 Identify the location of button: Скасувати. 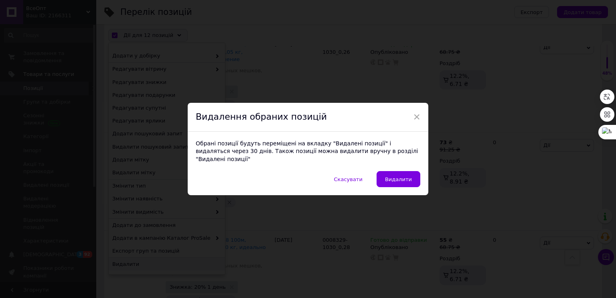
(348, 179).